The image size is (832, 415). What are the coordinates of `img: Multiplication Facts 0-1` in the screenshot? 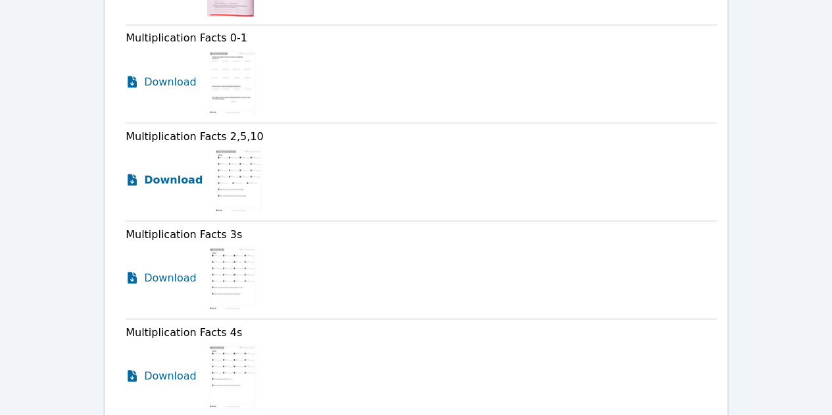 It's located at (232, 82).